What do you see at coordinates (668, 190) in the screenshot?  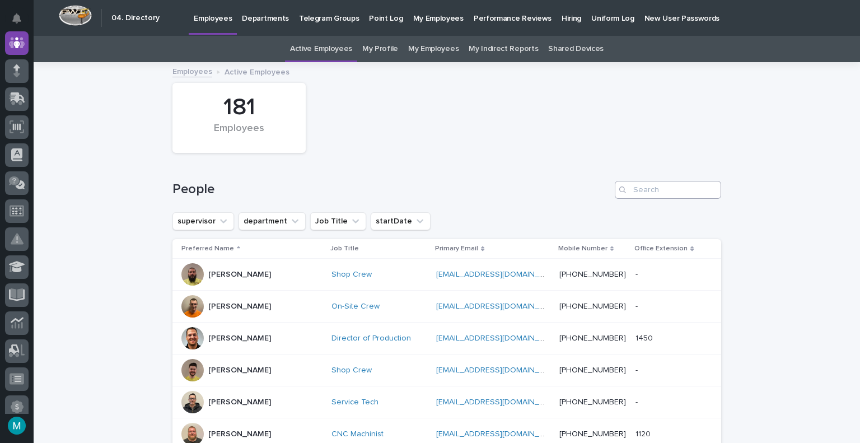 I see `div: Search` at bounding box center [668, 190].